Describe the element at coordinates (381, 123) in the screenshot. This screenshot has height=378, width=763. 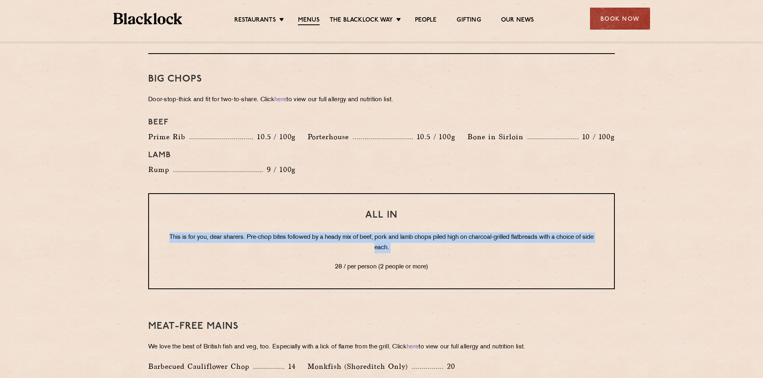
I see `h4: Beef` at that location.